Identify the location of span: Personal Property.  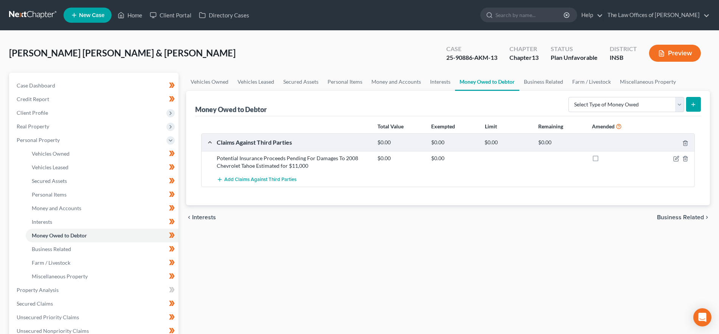
(38, 140).